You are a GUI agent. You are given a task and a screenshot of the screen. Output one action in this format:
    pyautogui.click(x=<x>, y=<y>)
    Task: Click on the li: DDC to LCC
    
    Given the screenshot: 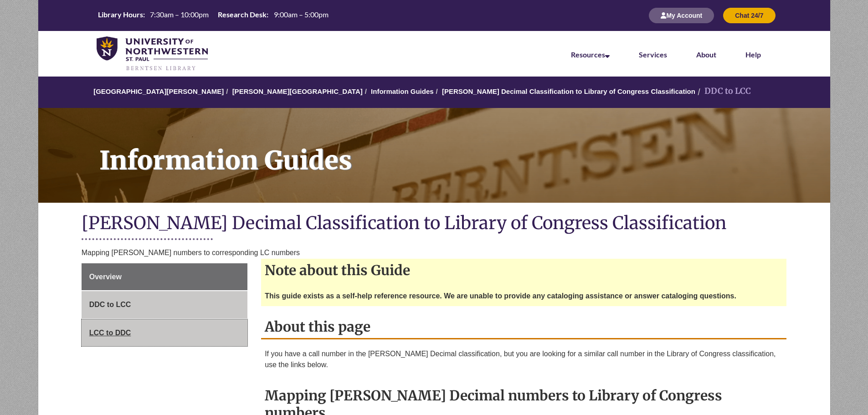 What is the action you would take?
    pyautogui.click(x=723, y=91)
    